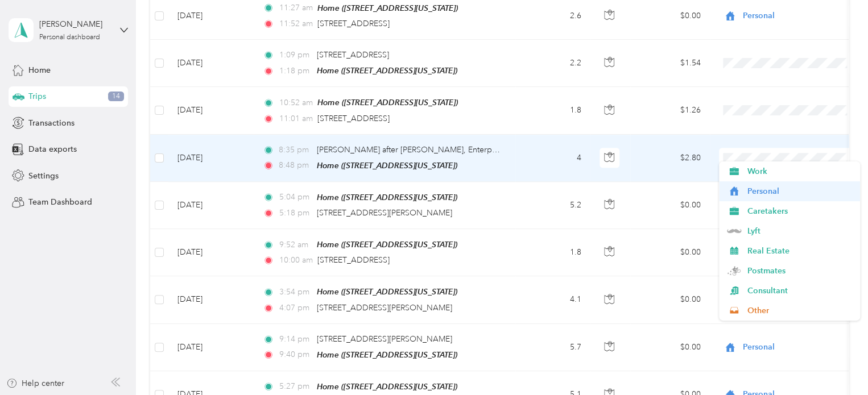 The image size is (868, 395). Describe the element at coordinates (553, 348) in the screenshot. I see `td: 5.7` at that location.